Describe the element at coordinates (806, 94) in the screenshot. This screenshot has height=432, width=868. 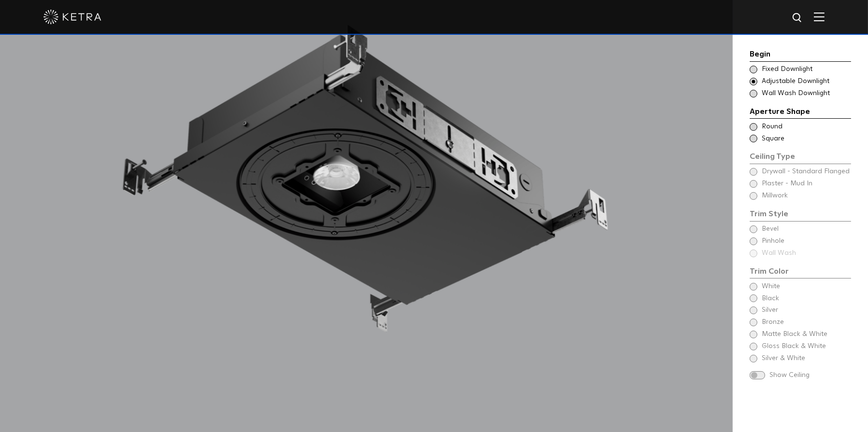
I see `span: Wall Wash Downlight` at that location.